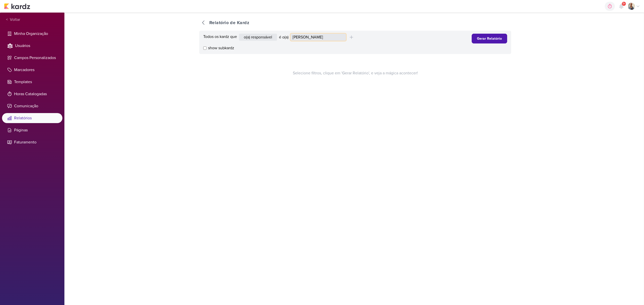 Image resolution: width=644 pixels, height=305 pixels. I want to click on span: Selecione filtros, clique em 'Gerar Relatório', e veja a mágica acontecer!, so click(355, 73).